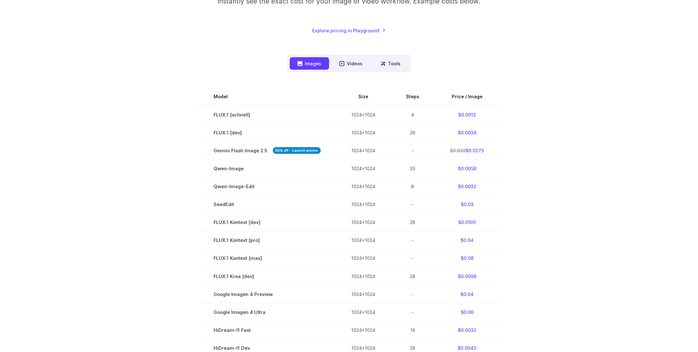 The image size is (698, 352). Describe the element at coordinates (309, 63) in the screenshot. I see `button: Images` at that location.